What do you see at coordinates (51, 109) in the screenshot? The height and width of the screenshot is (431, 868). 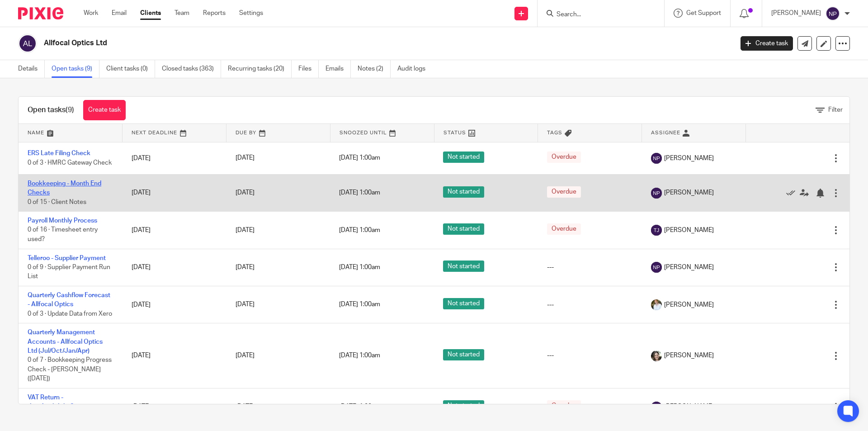 I see `h1: Open tasks` at bounding box center [51, 109].